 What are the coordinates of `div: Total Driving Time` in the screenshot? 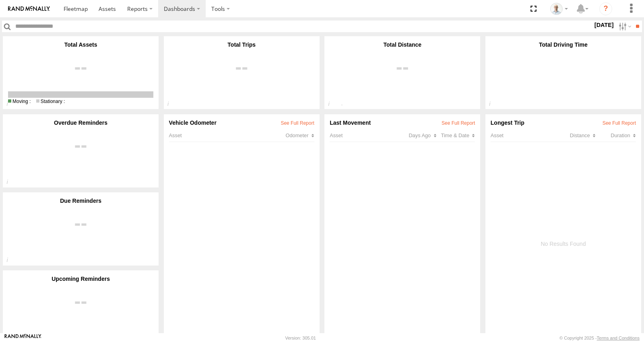 It's located at (563, 44).